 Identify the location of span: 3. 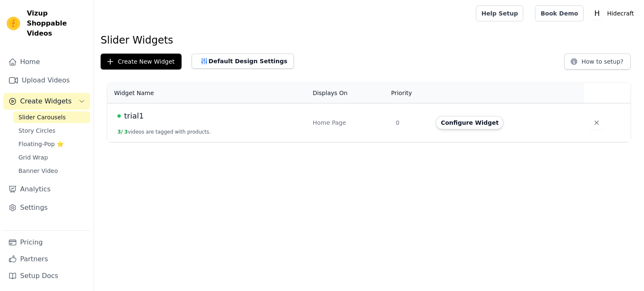
(126, 132).